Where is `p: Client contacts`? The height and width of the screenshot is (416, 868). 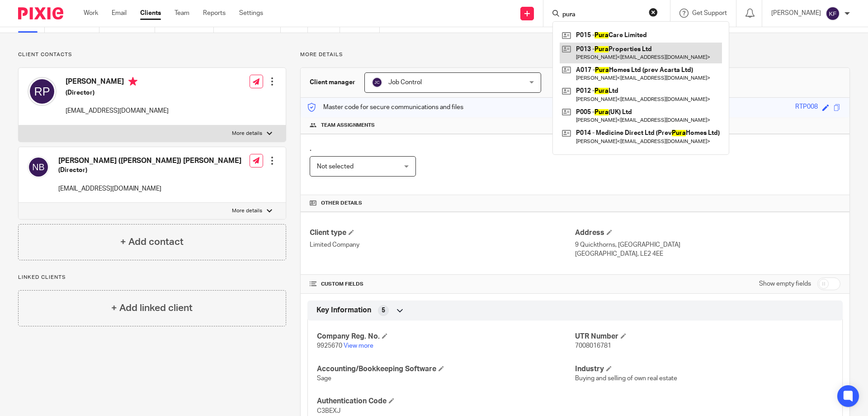 p: Client contacts is located at coordinates (152, 55).